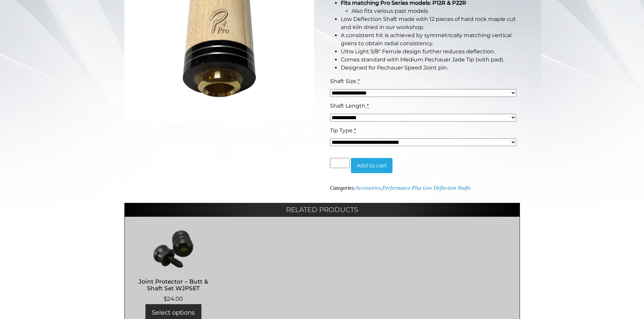  Describe the element at coordinates (430, 23) in the screenshot. I see `li: Low Deflection Shaft made with 12 pieces of hard rock maple cut and kiln dried in our workshop.` at that location.